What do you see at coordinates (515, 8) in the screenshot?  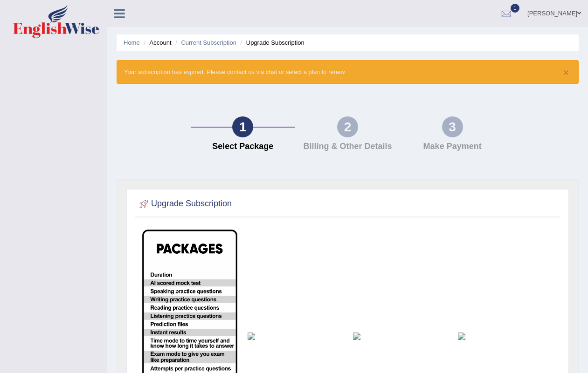 I see `span: 1` at bounding box center [515, 8].